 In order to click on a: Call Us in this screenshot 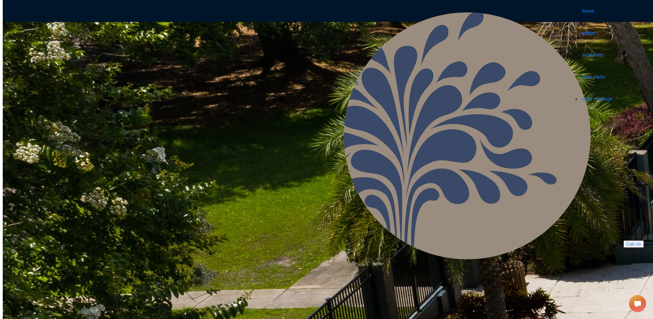, I will do `click(633, 244)`.